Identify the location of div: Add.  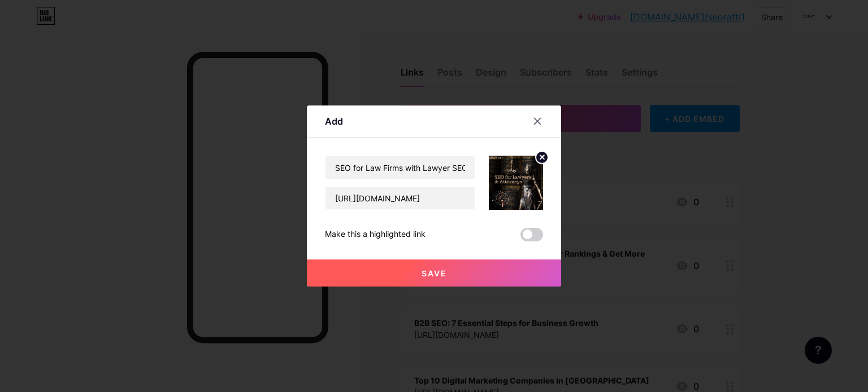
(334, 121).